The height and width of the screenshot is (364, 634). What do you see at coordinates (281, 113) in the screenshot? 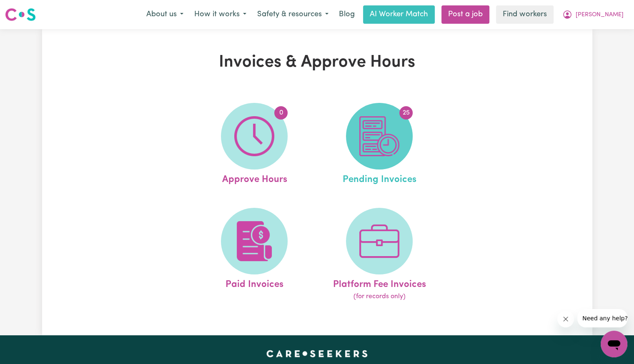
I see `span: 0` at bounding box center [281, 113].